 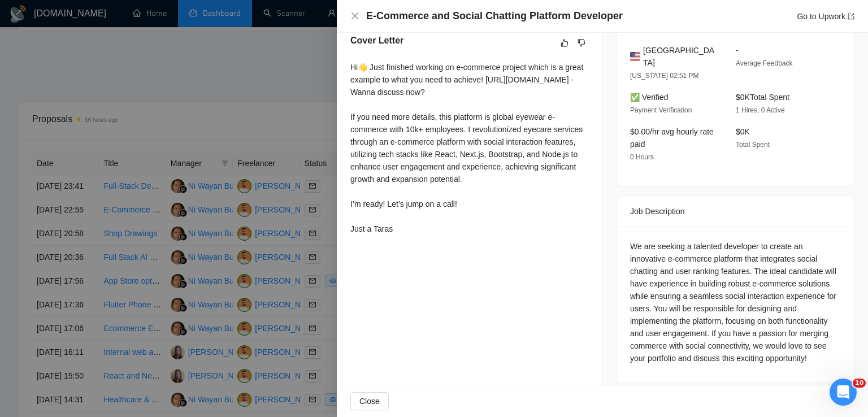 What do you see at coordinates (377, 41) in the screenshot?
I see `h5: Cover Letter` at bounding box center [377, 41].